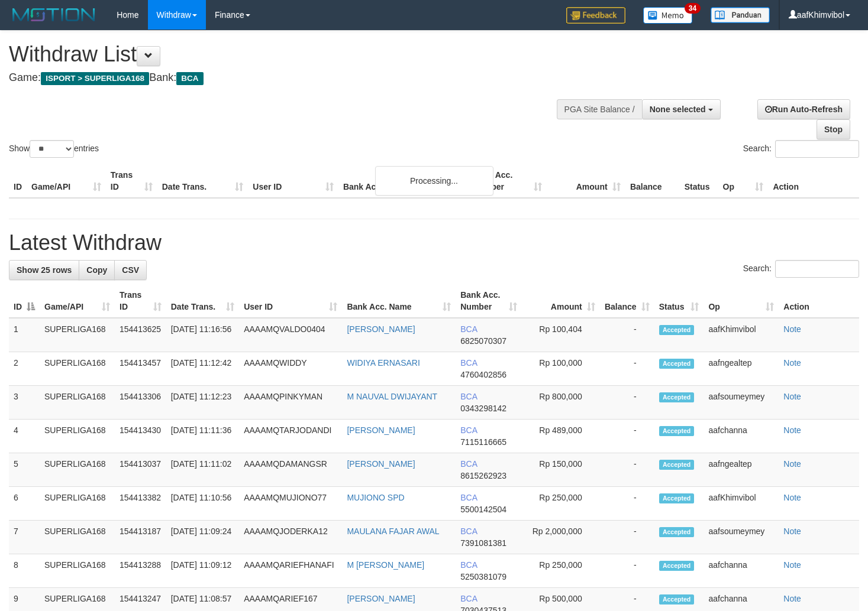 The height and width of the screenshot is (611, 868). Describe the element at coordinates (131, 271) in the screenshot. I see `span: CSV` at that location.